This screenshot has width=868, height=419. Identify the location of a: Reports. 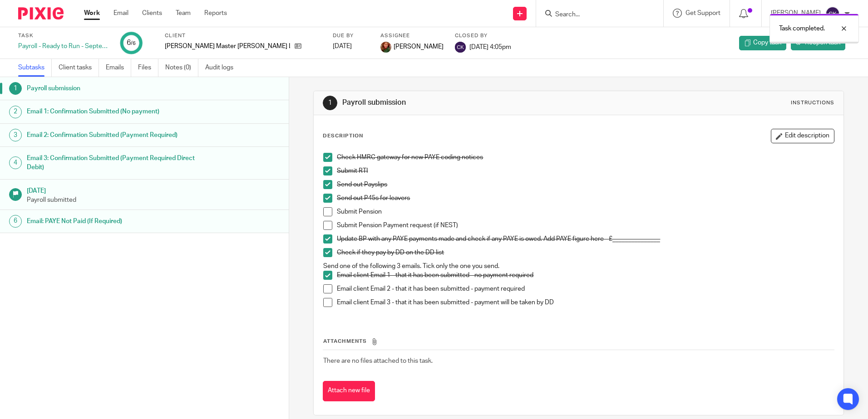
(216, 13).